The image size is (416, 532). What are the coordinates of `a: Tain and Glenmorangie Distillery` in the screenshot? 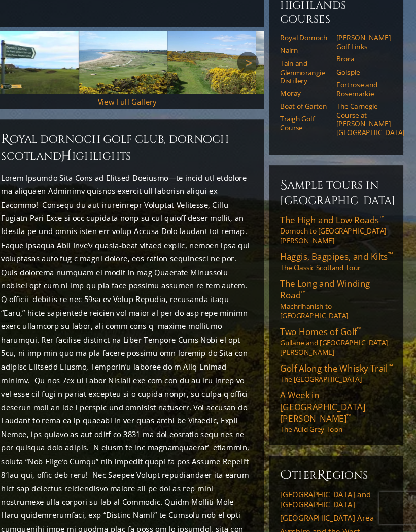 It's located at (310, 96).